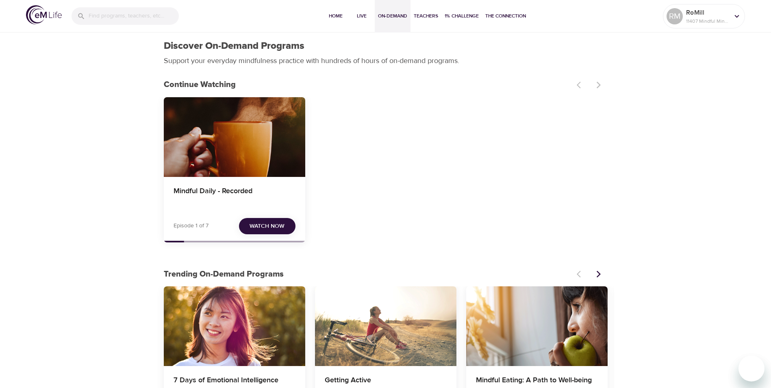 The height and width of the screenshot is (388, 771). I want to click on div: RM, so click(675, 16).